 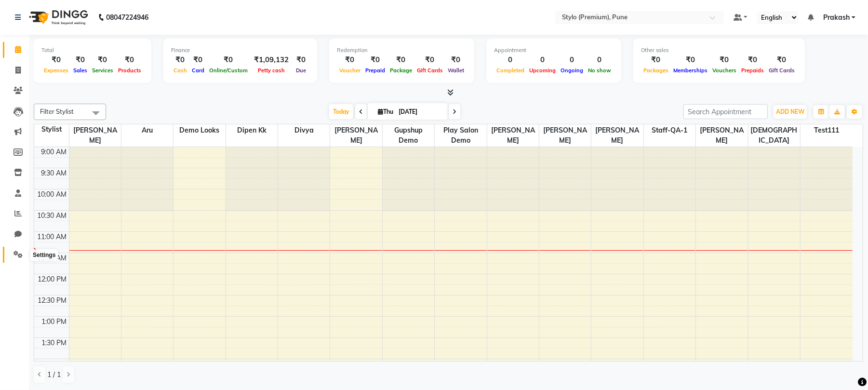 I want to click on span: Products, so click(x=130, y=70).